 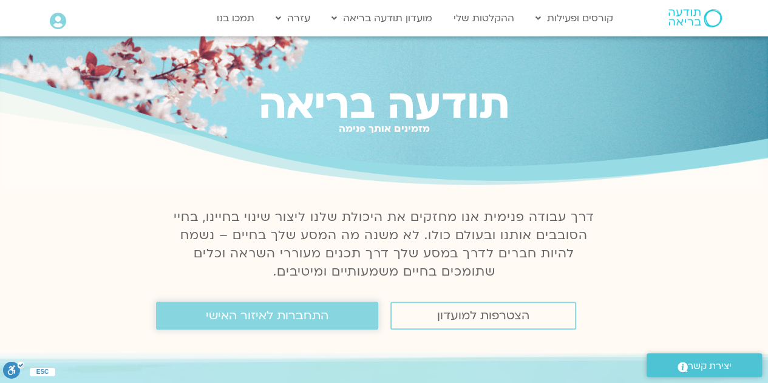 I want to click on a: התחברות לאיזור האישי, so click(x=267, y=316).